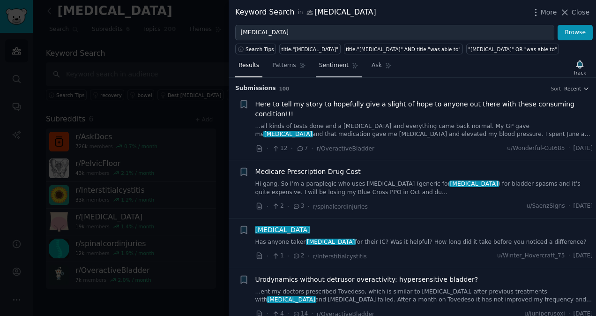 This screenshot has height=316, width=596. I want to click on span: Search Tips, so click(260, 49).